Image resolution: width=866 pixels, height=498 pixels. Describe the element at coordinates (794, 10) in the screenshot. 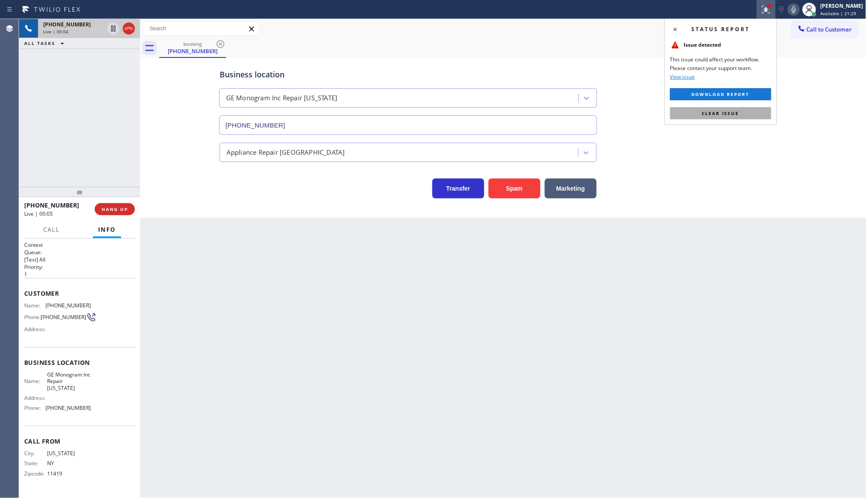

I see `button: Mute` at that location.